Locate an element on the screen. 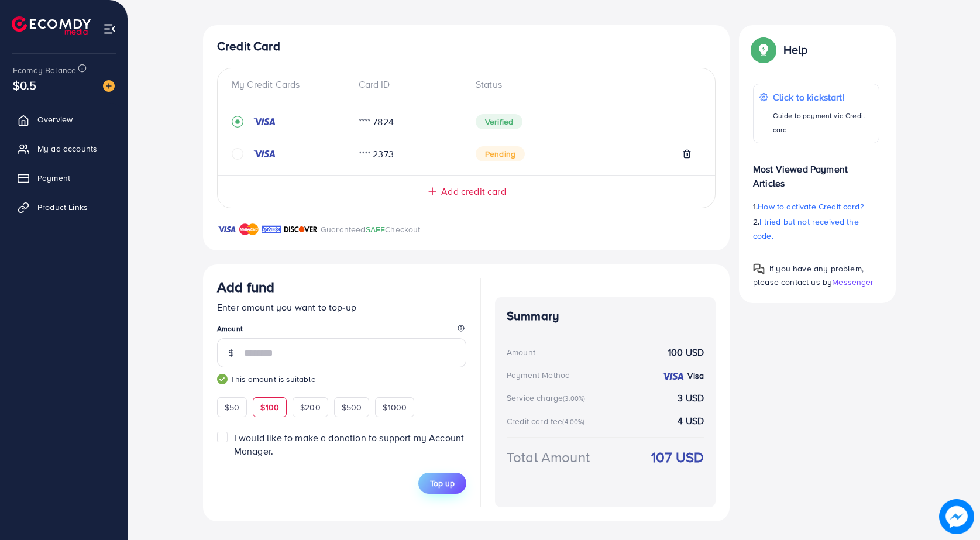  div: Status is located at coordinates (583, 85).